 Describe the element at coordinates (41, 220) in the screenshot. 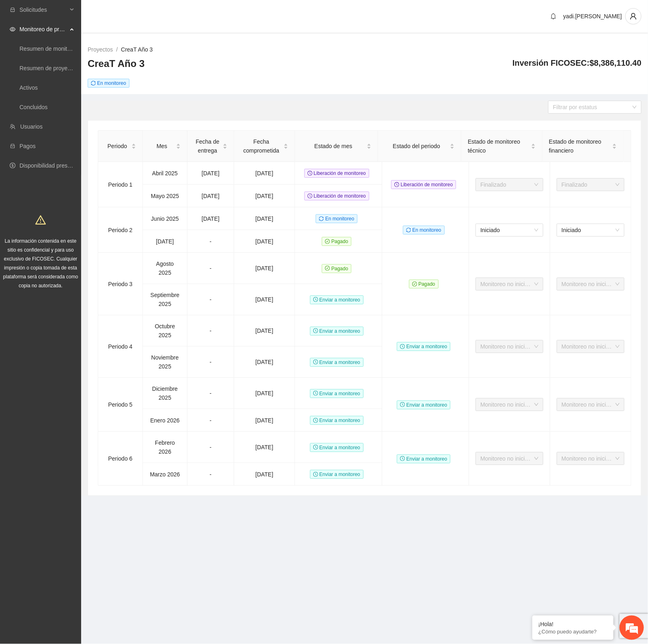

I see `span: warning` at that location.